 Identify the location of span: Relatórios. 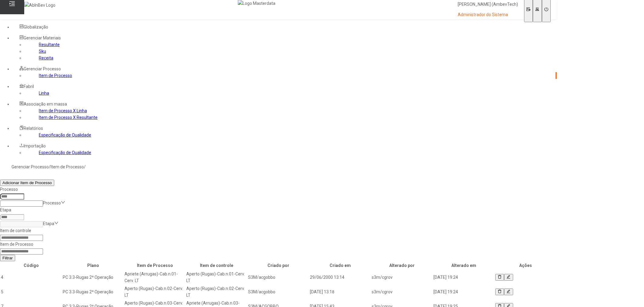
(33, 128).